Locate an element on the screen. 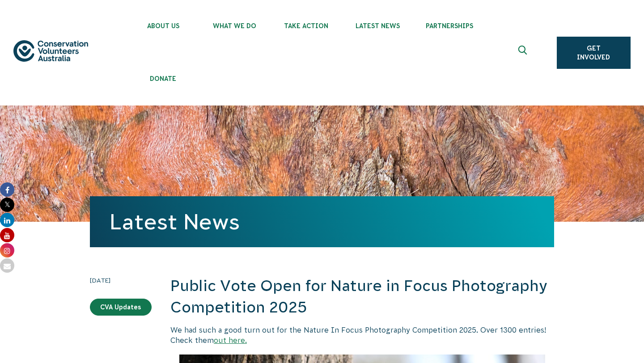 The height and width of the screenshot is (363, 644). button: Expand search box Close search box is located at coordinates (524, 53).